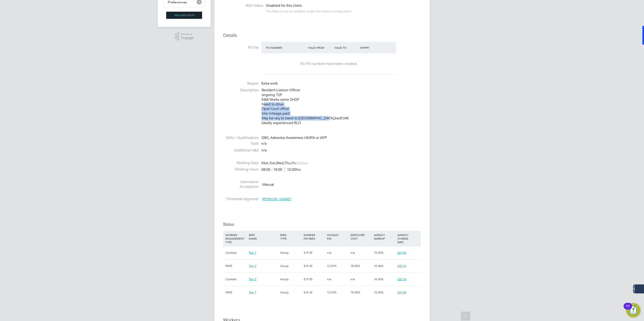 This screenshot has height=321, width=644. What do you see at coordinates (309, 10) in the screenshot?
I see `div: This feature can be enabled under this client's configuration.` at bounding box center [309, 10].